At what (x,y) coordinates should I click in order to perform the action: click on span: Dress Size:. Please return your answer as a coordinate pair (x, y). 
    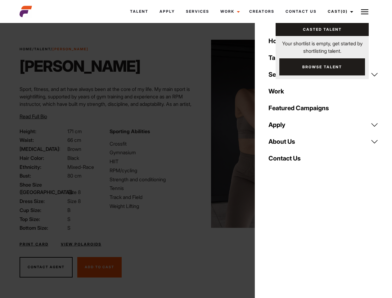
    Looking at the image, I should click on (43, 201).